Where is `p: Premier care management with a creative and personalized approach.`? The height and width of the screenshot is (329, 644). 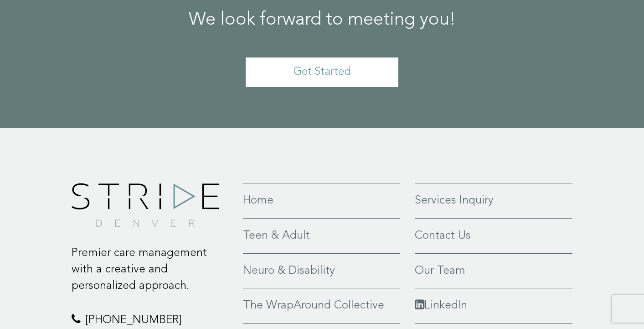
p: Premier care management with a creative and personalized approach. is located at coordinates (150, 269).